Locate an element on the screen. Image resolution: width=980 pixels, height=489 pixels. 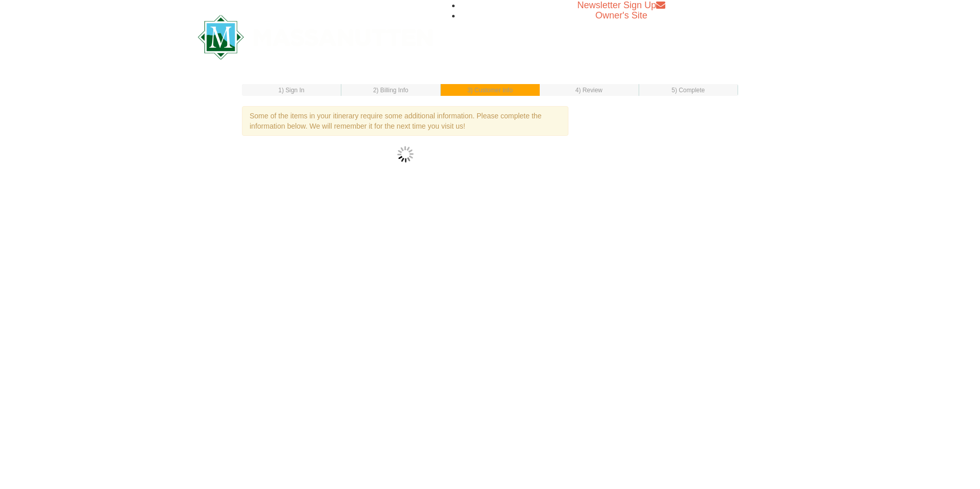
span: ) Review is located at coordinates (590, 90).